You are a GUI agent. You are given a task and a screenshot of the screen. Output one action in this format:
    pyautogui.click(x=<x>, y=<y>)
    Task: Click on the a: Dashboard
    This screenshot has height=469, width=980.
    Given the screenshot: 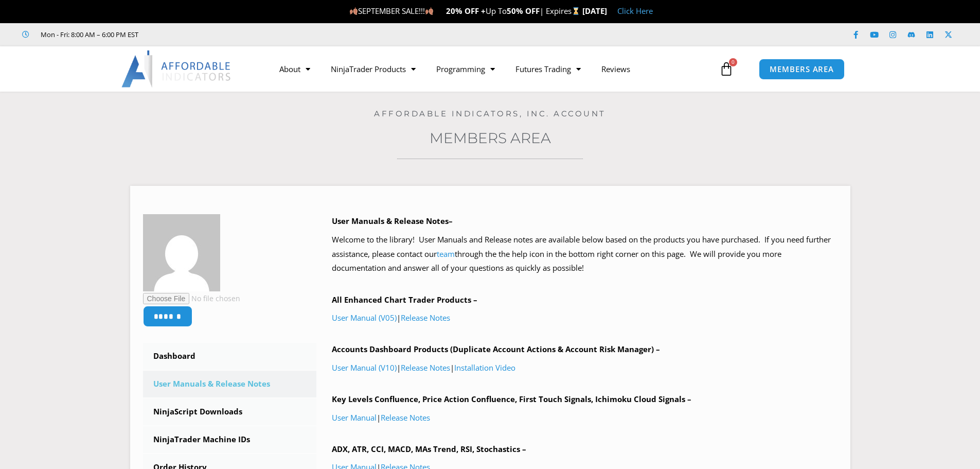 What is the action you would take?
    pyautogui.click(x=230, y=356)
    